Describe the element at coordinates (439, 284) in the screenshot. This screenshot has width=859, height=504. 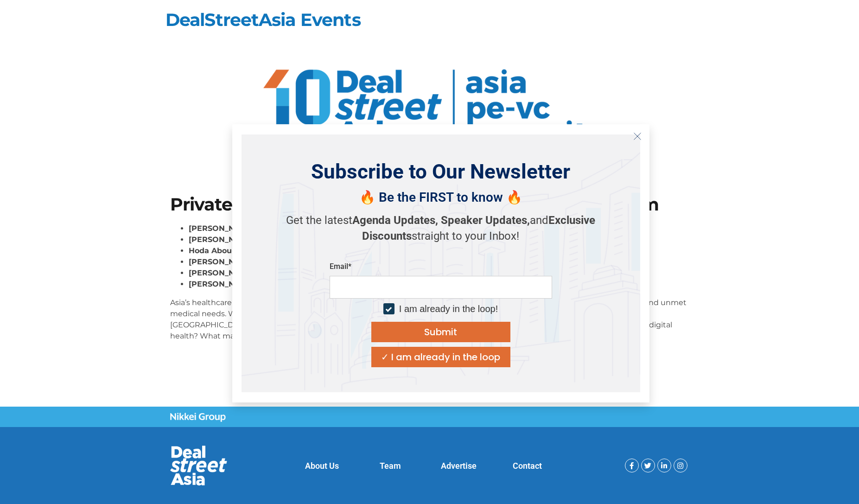
I see `li: , Senior Reporter,` at that location.